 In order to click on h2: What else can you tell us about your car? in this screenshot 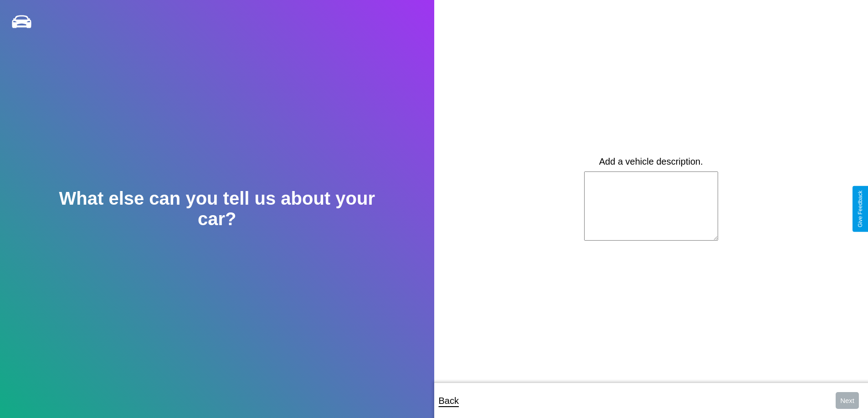, I will do `click(217, 209)`.